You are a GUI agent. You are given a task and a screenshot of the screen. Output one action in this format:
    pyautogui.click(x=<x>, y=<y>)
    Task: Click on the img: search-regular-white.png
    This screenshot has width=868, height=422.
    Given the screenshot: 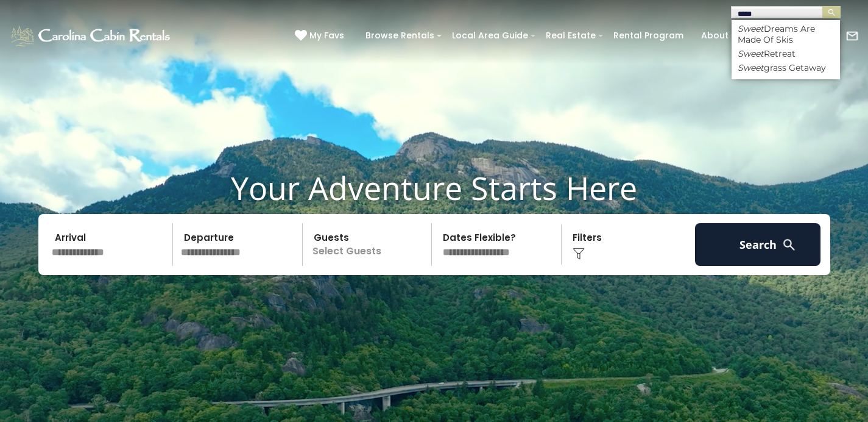 What is the action you would take?
    pyautogui.click(x=789, y=244)
    